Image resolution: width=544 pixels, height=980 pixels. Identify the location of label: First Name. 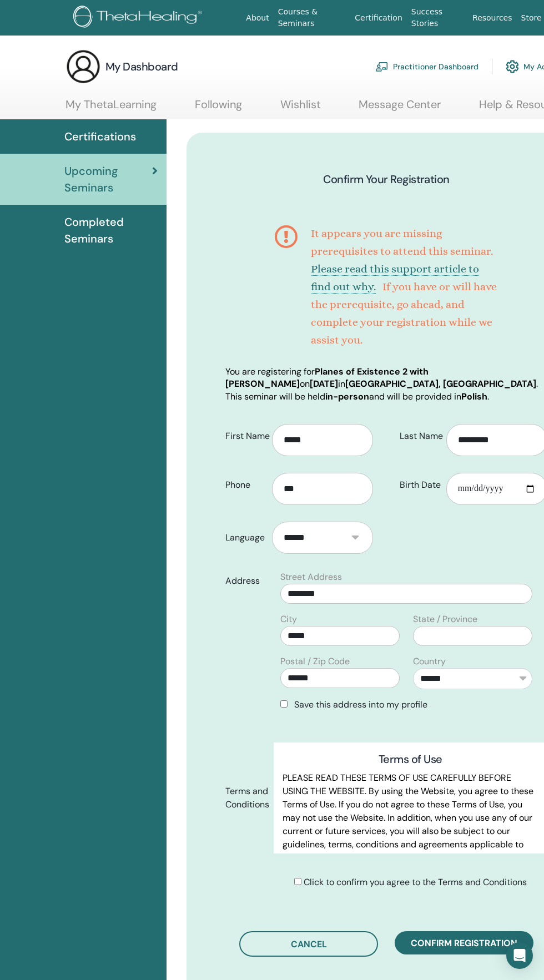
(244, 436).